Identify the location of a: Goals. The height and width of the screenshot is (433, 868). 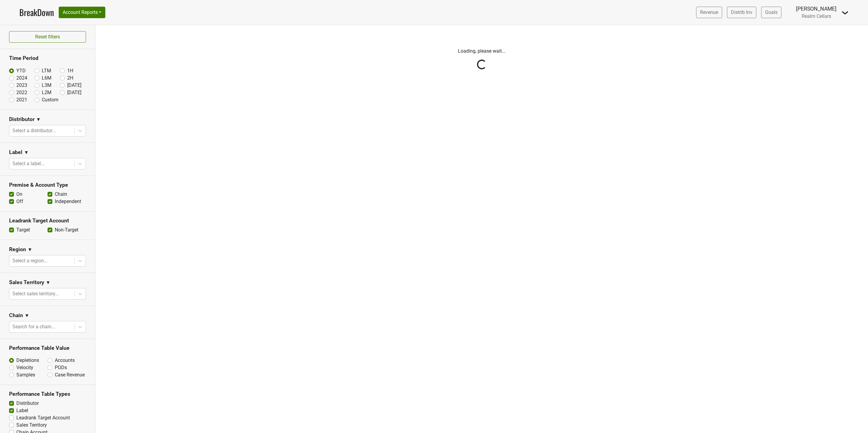
(771, 13).